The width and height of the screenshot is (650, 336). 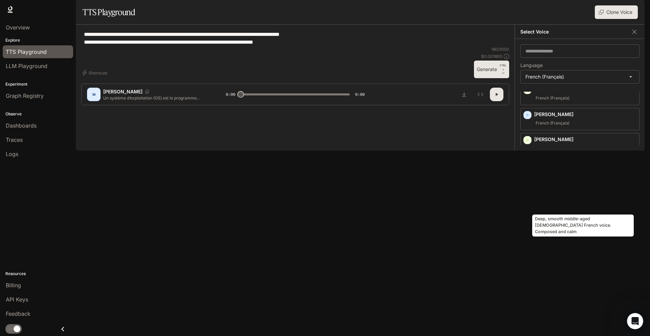 What do you see at coordinates (156, 98) in the screenshot?
I see `p: Un système d’exploitation (OS) est le programme principal qui fait fonctionner votre ordinateur. ...` at bounding box center [156, 98].